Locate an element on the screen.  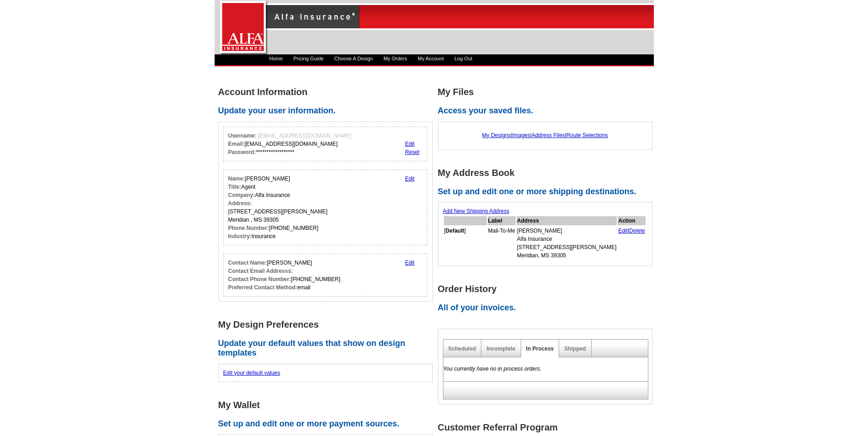
strong: Email: is located at coordinates (236, 144).